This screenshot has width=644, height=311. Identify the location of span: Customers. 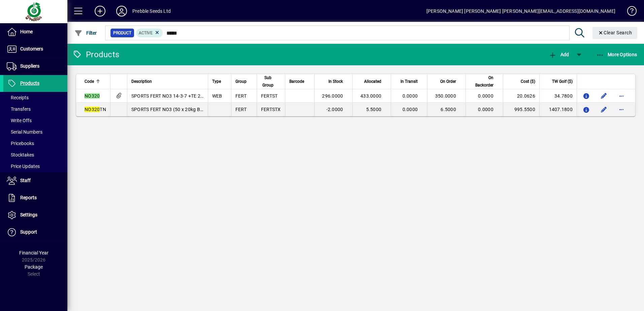
(32, 49).